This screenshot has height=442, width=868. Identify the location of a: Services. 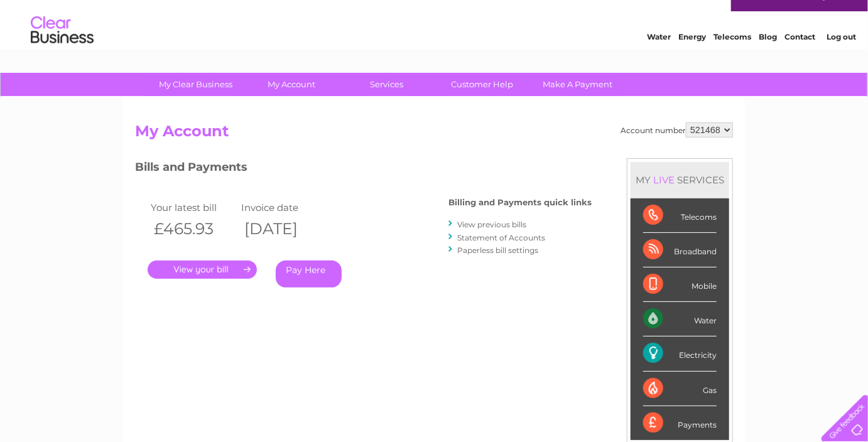
(387, 84).